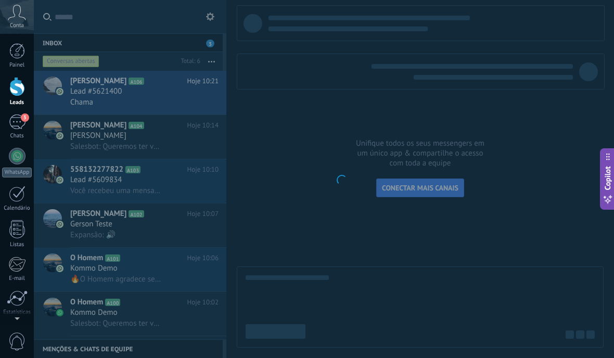 This screenshot has height=358, width=614. Describe the element at coordinates (17, 208) in the screenshot. I see `div: Calendário` at that location.